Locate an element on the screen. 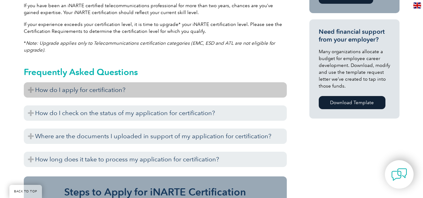  em: Note: Upgrade applies only to Telecommunications certification categories (EMC, ESD and ATL are n... is located at coordinates (149, 47).